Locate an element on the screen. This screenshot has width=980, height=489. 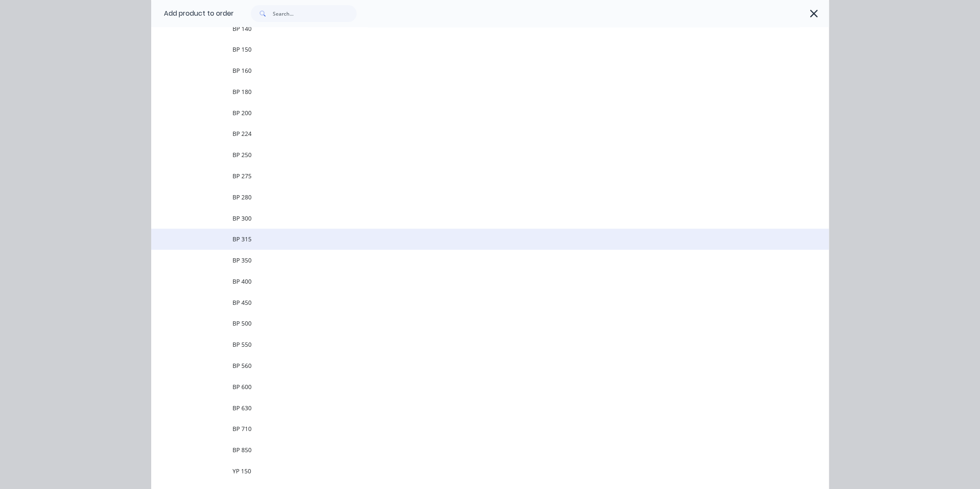
span: BP 140 is located at coordinates (471, 28).